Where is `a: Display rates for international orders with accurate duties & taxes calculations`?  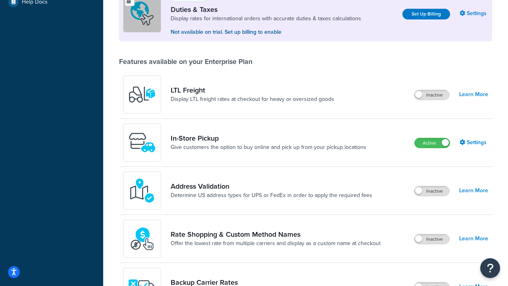 a: Display rates for international orders with accurate duties & taxes calculations is located at coordinates (266, 19).